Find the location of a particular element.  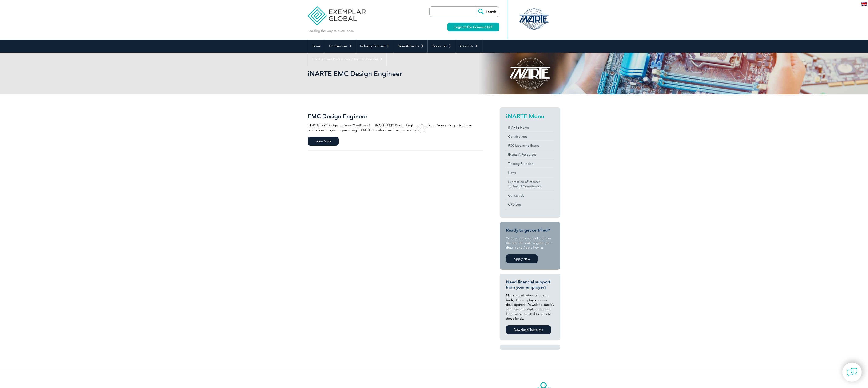

span: Learn More is located at coordinates (323, 142).